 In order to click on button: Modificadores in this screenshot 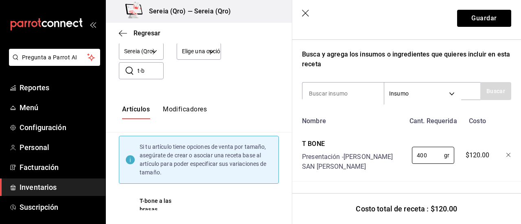, I will do `click(185, 112)`.